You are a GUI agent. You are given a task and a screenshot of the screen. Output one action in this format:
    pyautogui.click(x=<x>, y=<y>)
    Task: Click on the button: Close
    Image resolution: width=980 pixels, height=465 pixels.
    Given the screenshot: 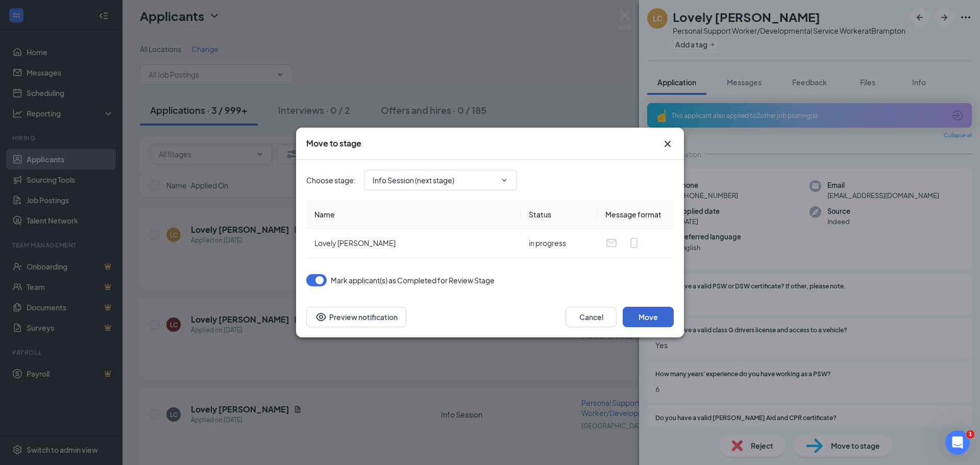 What is the action you would take?
    pyautogui.click(x=668, y=144)
    